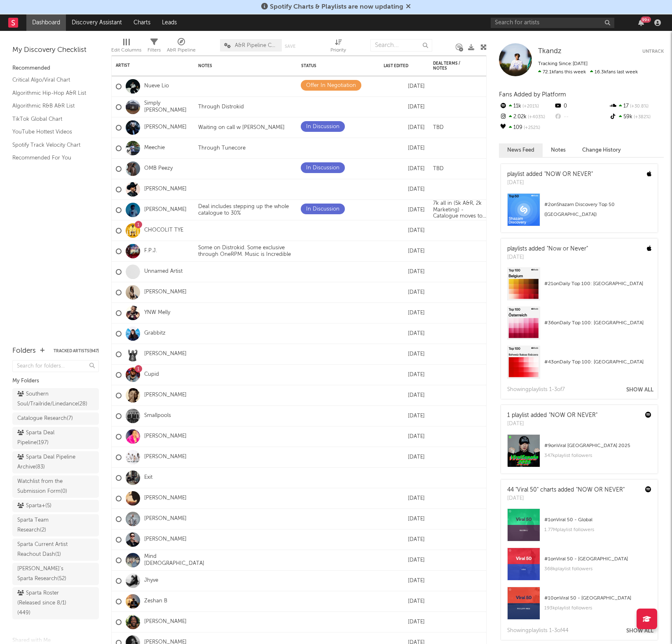 This screenshot has width=672, height=644. What do you see at coordinates (641, 23) in the screenshot?
I see `button: 99+` at bounding box center [641, 23].